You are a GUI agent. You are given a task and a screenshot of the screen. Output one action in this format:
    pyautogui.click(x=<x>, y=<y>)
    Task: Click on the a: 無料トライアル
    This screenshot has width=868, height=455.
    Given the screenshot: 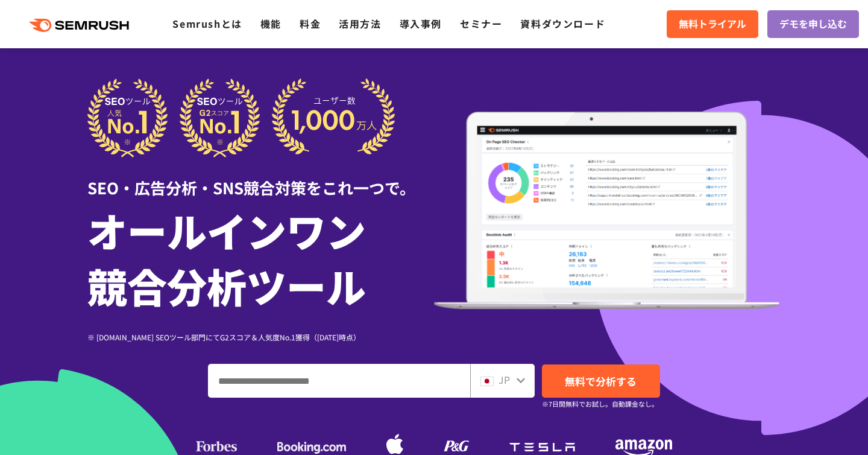 What is the action you would take?
    pyautogui.click(x=713, y=24)
    